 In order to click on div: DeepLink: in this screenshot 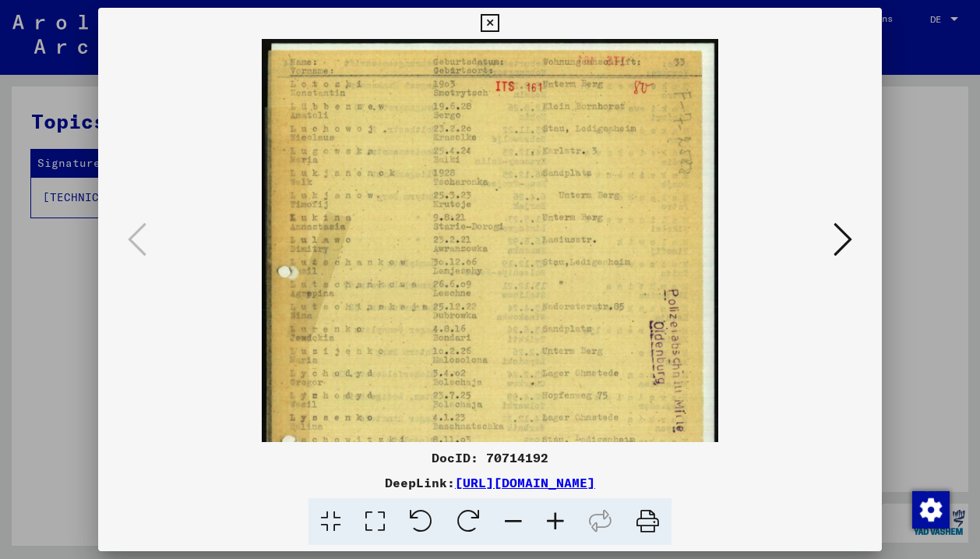, I will do `click(490, 482)`.